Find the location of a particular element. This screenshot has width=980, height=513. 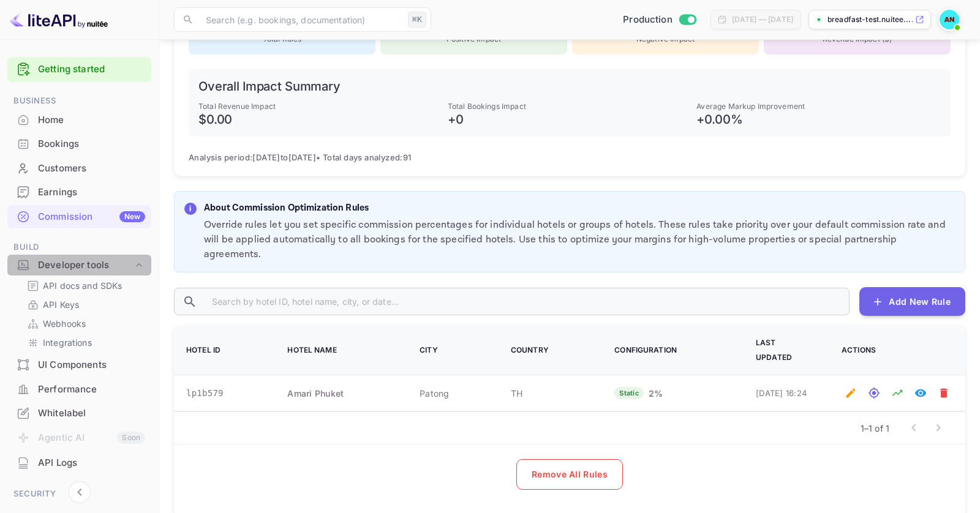

a: Integrations is located at coordinates (84, 343).